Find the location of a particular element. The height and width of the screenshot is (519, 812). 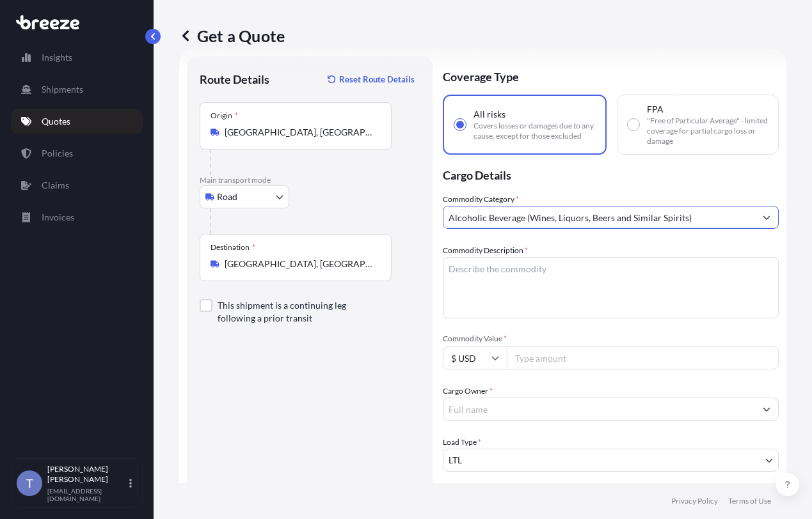

p: Privacy Policy is located at coordinates (694, 501).